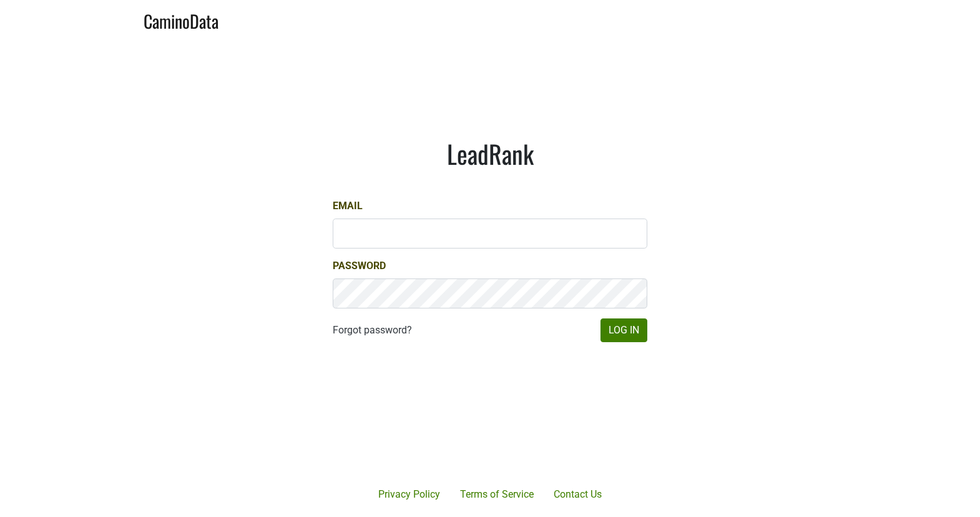  Describe the element at coordinates (372, 330) in the screenshot. I see `a: Forgot password?` at that location.